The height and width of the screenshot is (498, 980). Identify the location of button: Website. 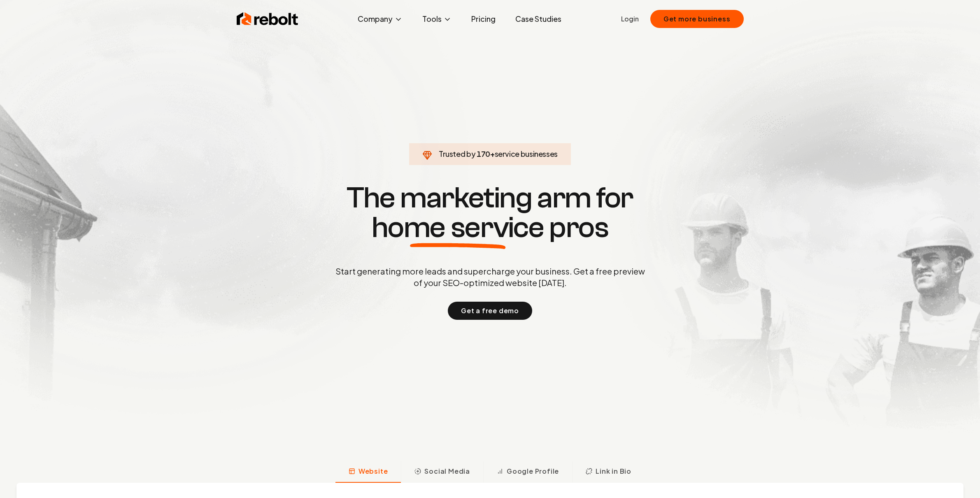
(369, 472).